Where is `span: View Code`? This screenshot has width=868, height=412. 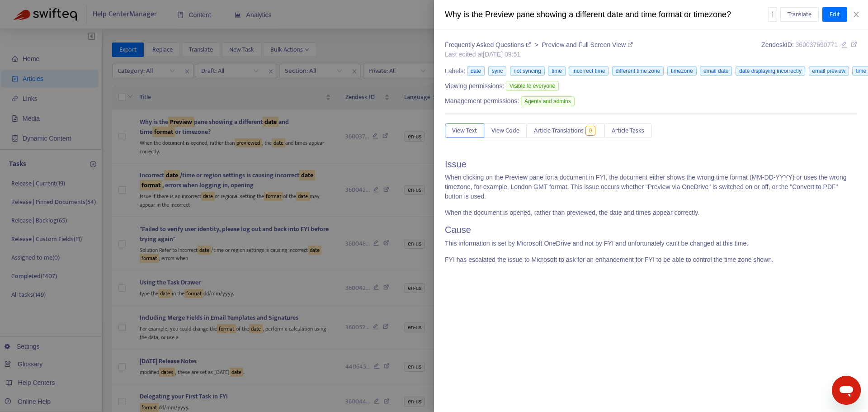 span: View Code is located at coordinates (505, 131).